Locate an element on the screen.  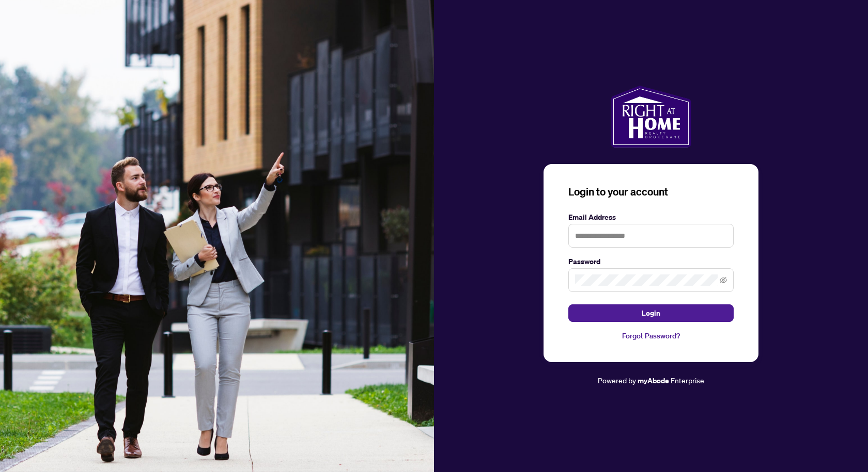
label: Email Address is located at coordinates (651, 217).